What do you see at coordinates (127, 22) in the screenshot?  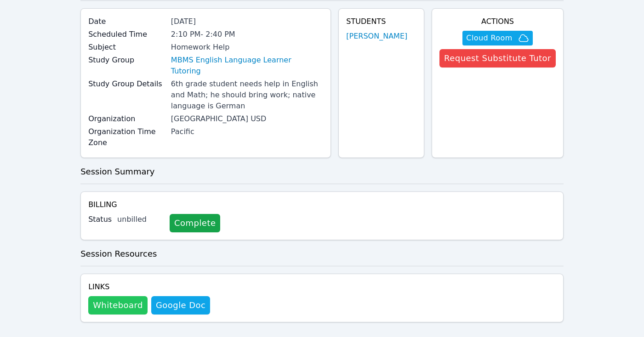 I see `label: Date` at bounding box center [127, 22].